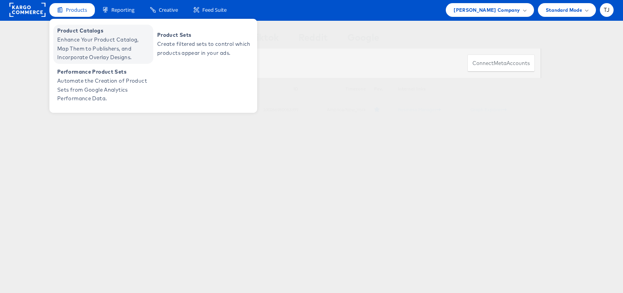  Describe the element at coordinates (104, 31) in the screenshot. I see `span: Product Catalogs` at that location.